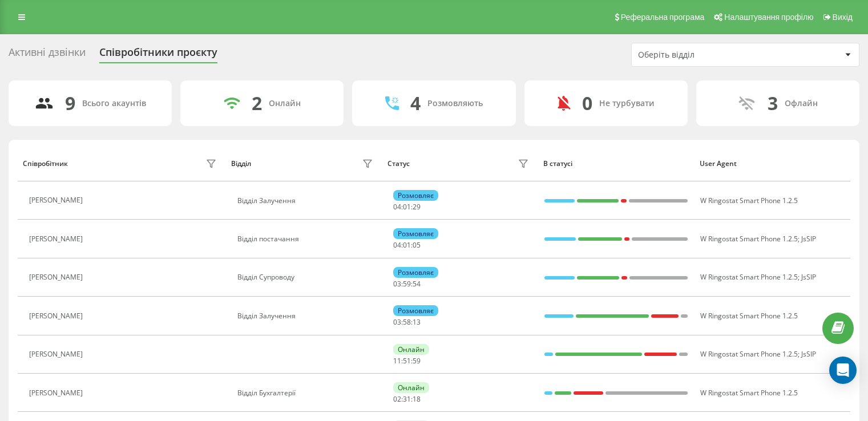 This screenshot has height=421, width=868. What do you see at coordinates (416, 399) in the screenshot?
I see `span: 18` at bounding box center [416, 399].